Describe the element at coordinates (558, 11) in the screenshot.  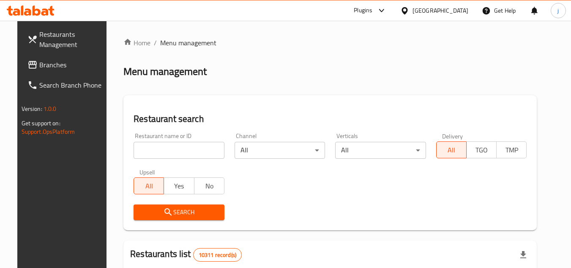
I see `span: j` at that location.